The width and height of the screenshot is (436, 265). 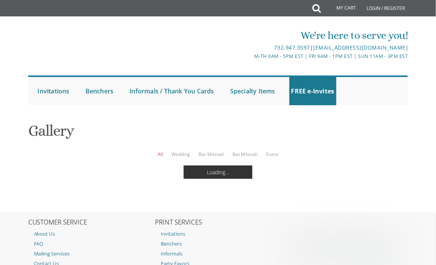 I want to click on img: BP Print Group, so click(x=345, y=250).